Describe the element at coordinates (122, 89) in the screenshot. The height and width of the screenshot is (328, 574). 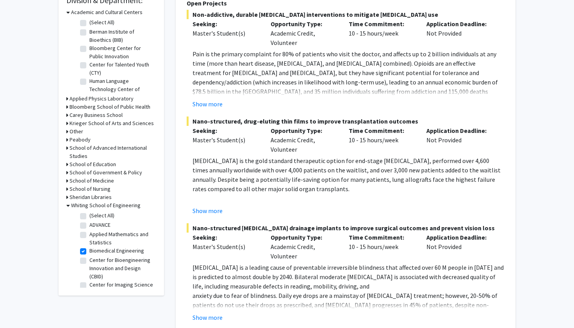
I see `label: Human Language Technology Center of Excellence (HLTCOE)` at that location.